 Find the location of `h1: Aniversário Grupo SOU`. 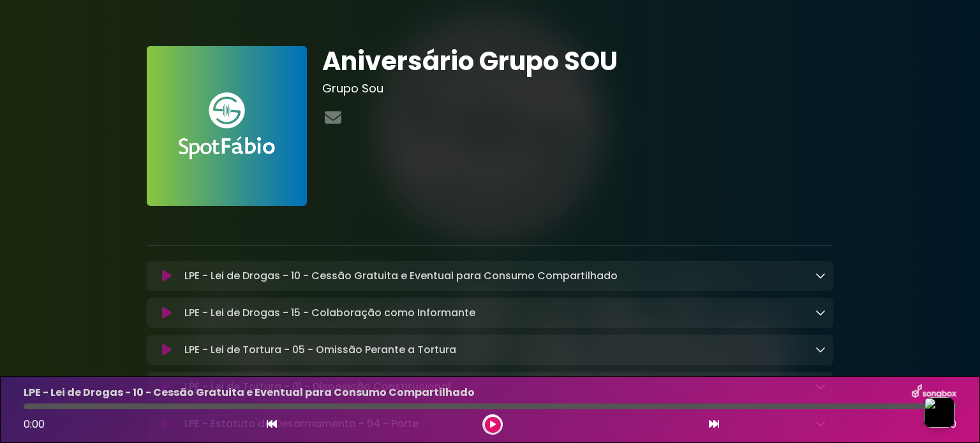

h1: Aniversário Grupo SOU is located at coordinates (578, 61).